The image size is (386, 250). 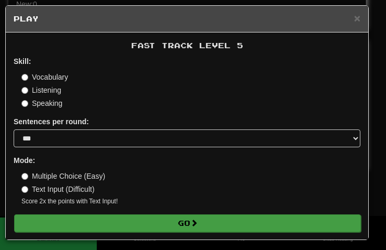 What do you see at coordinates (191, 201) in the screenshot?
I see `small: Score 2x the points with Text Input !` at bounding box center [191, 201].